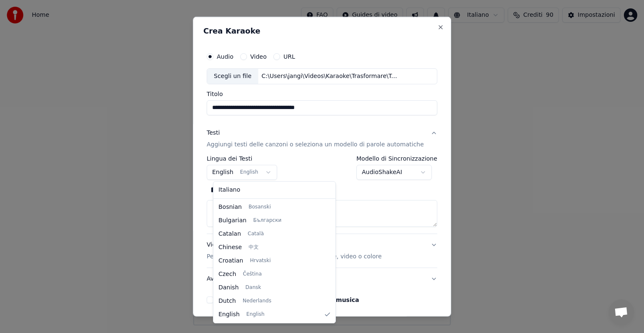 The height and width of the screenshot is (333, 644). I want to click on span: Čeština, so click(252, 274).